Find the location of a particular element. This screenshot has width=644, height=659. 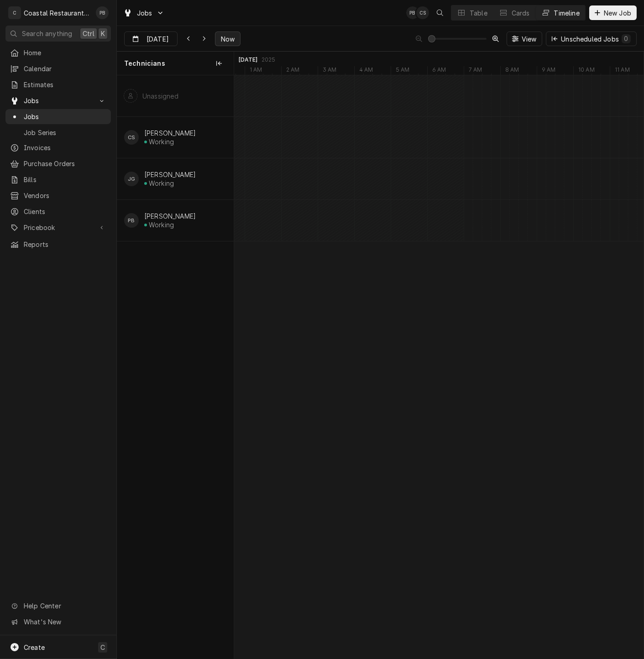

button: View is located at coordinates (524, 39).